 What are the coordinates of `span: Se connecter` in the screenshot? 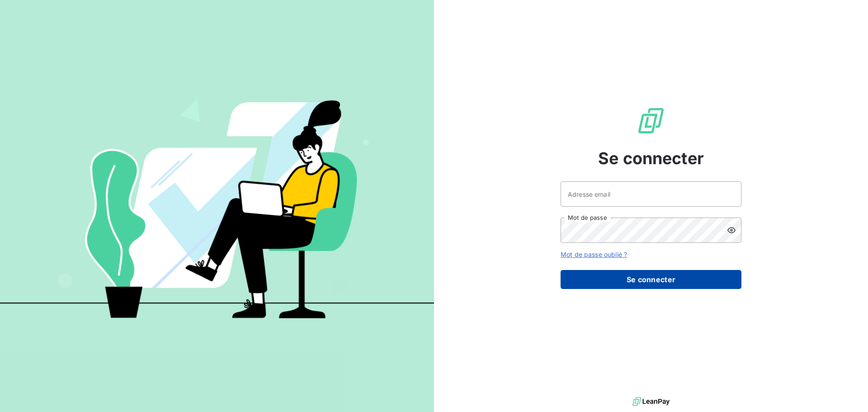 It's located at (651, 158).